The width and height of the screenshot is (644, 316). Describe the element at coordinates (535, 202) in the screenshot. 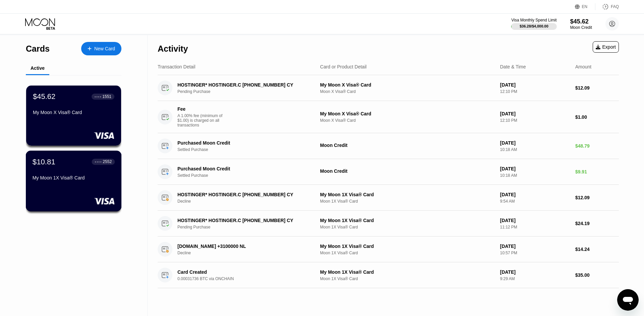

I see `div: 9:54 AM` at that location.